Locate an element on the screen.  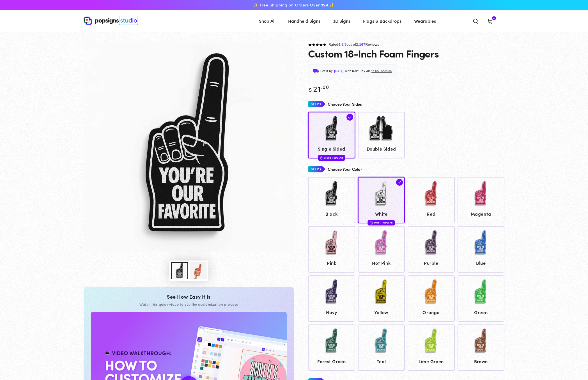
sup: .00 is located at coordinates (325, 87).